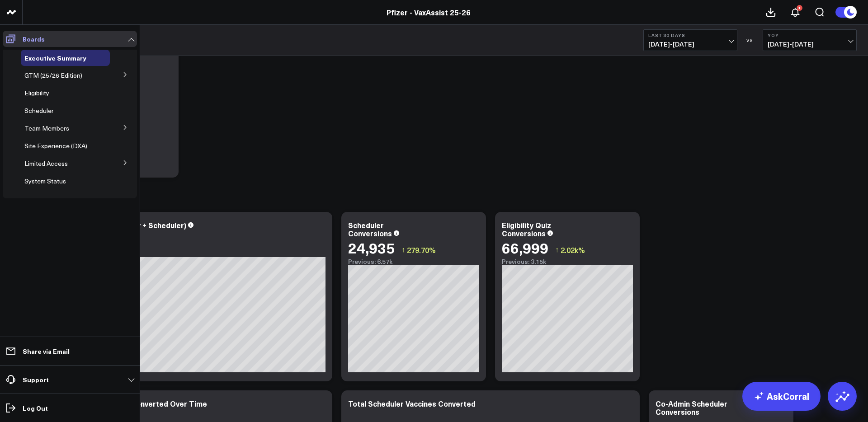  Describe the element at coordinates (45, 181) in the screenshot. I see `a: System Status` at that location.